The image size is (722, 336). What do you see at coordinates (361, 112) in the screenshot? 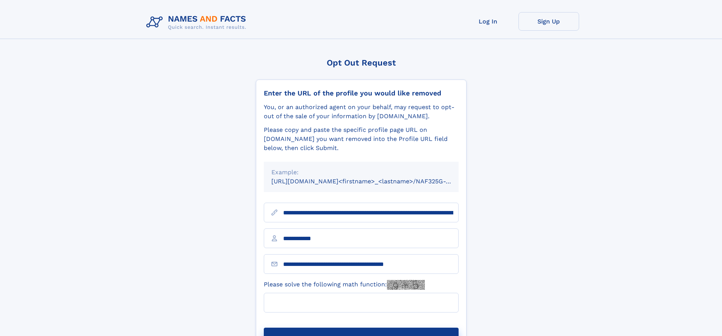
I see `div: You, or an authorized agent on your behalf, may request to opt-out of the sale of your informatio...` at bounding box center [361, 112].